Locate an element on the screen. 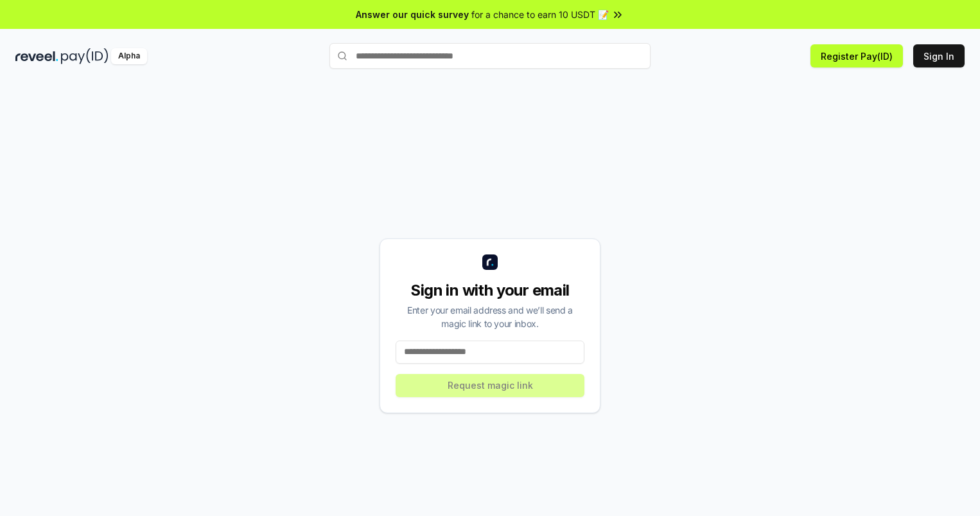 Image resolution: width=980 pixels, height=516 pixels. span: for a chance to earn 10 USDT 📝 is located at coordinates (540, 14).